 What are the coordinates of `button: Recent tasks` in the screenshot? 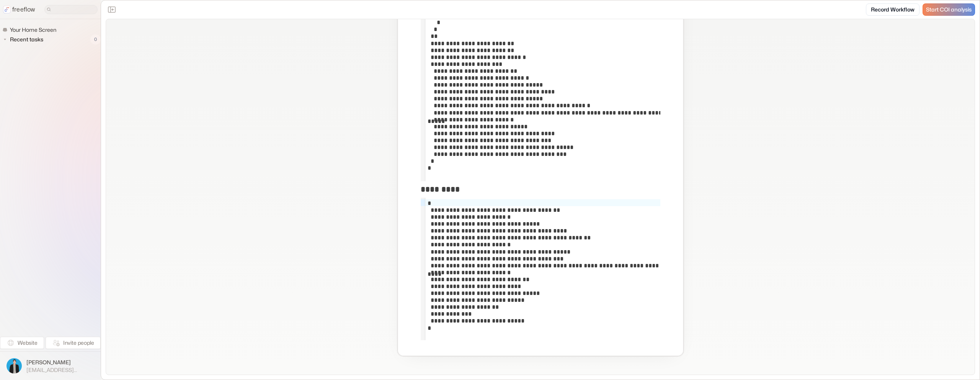 It's located at (24, 39).